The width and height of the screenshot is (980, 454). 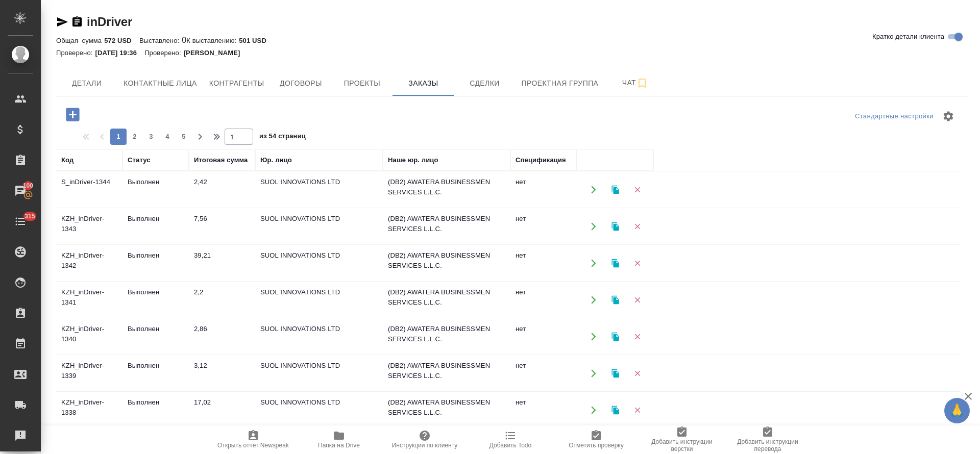 What do you see at coordinates (73, 115) in the screenshot?
I see `button: Добавить проект` at bounding box center [73, 115].